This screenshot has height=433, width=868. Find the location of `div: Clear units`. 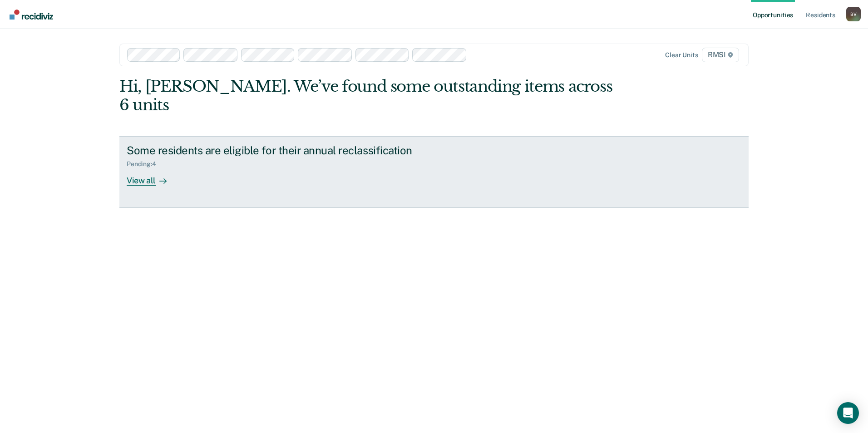

div: Clear units is located at coordinates (681, 55).